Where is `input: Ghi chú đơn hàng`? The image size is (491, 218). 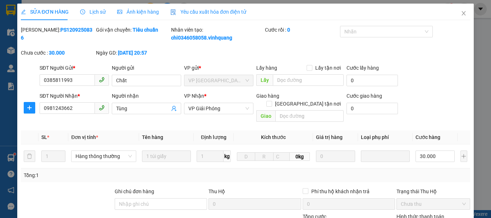
input: Ghi chú đơn hàng is located at coordinates (161, 204).